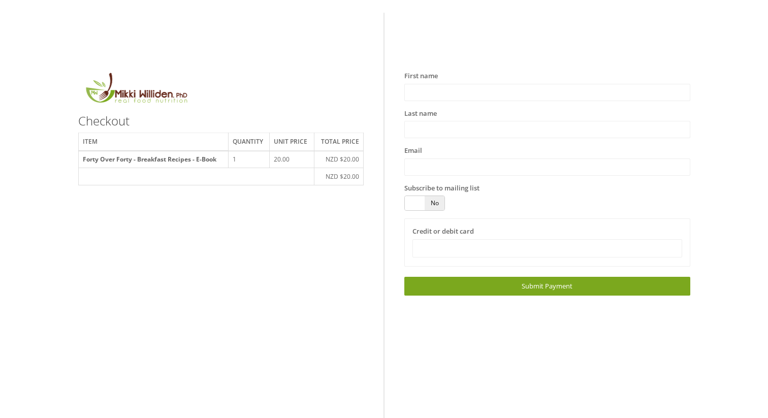 The width and height of the screenshot is (768, 418). Describe the element at coordinates (292, 159) in the screenshot. I see `td: 20.00` at that location.